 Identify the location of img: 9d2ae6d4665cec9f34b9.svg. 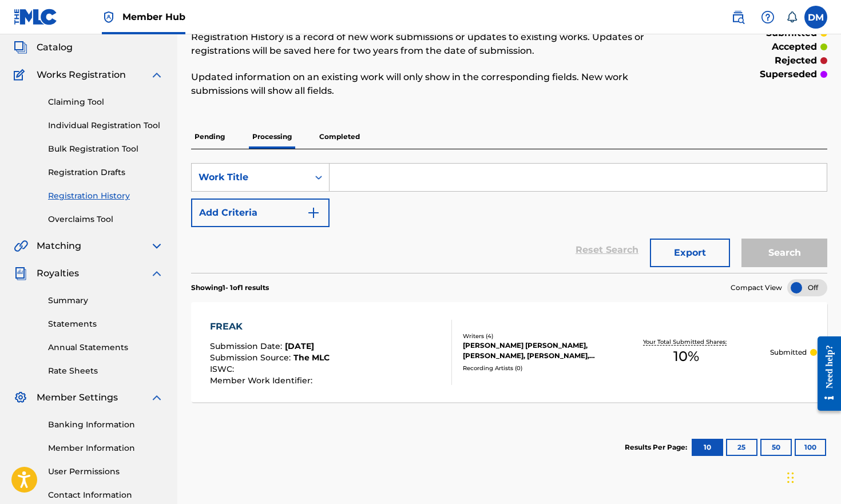
(314, 213).